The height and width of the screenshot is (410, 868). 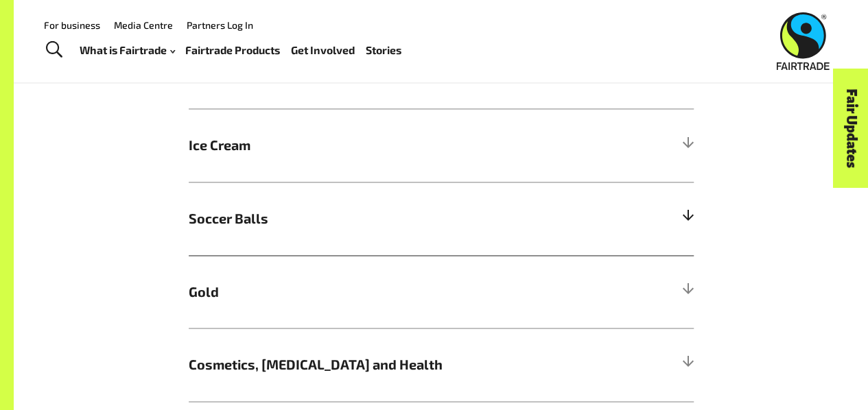 I want to click on a: Fairtrade Products, so click(x=233, y=50).